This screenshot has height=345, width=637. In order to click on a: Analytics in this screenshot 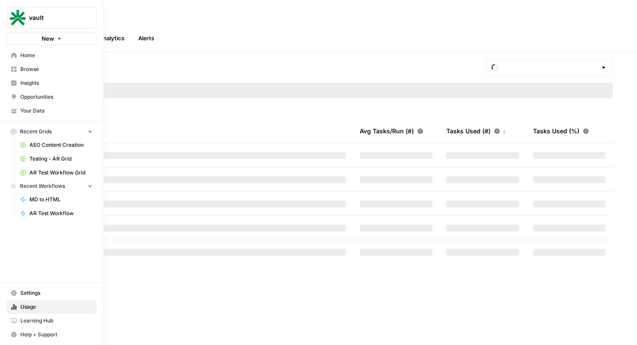, I will do `click(112, 38)`.